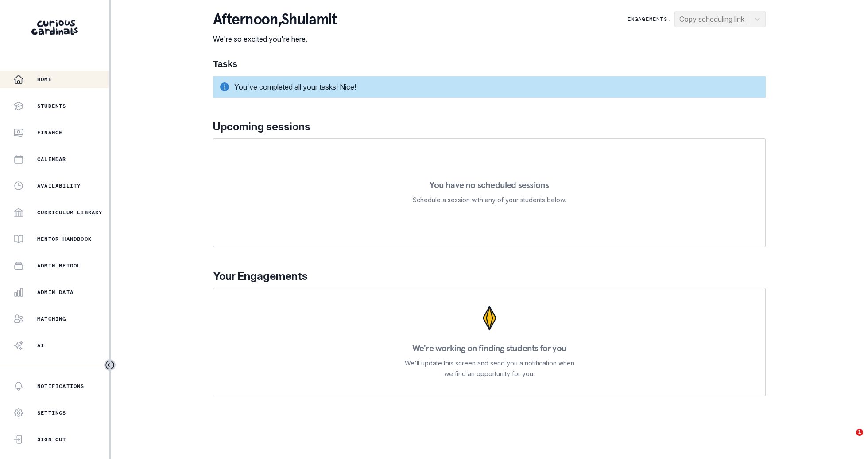 Image resolution: width=868 pixels, height=459 pixels. What do you see at coordinates (52, 319) in the screenshot?
I see `p: Matching` at bounding box center [52, 319].